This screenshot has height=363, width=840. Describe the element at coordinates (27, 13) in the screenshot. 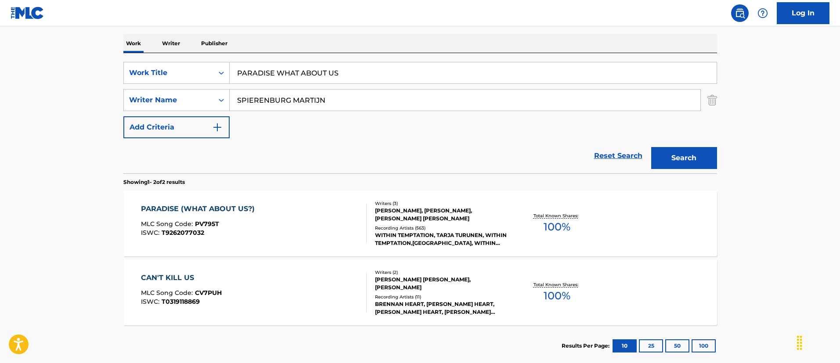

I see `img: MLC Logo` at that location.